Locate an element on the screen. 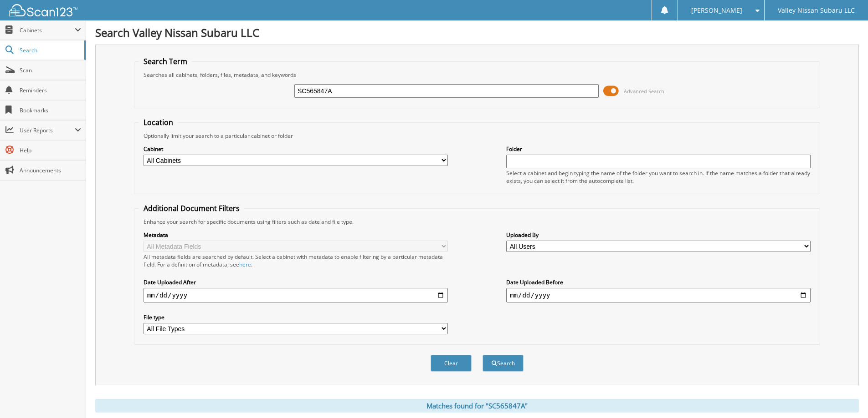  div: Matches found for "SC565847A" is located at coordinates (477, 406).